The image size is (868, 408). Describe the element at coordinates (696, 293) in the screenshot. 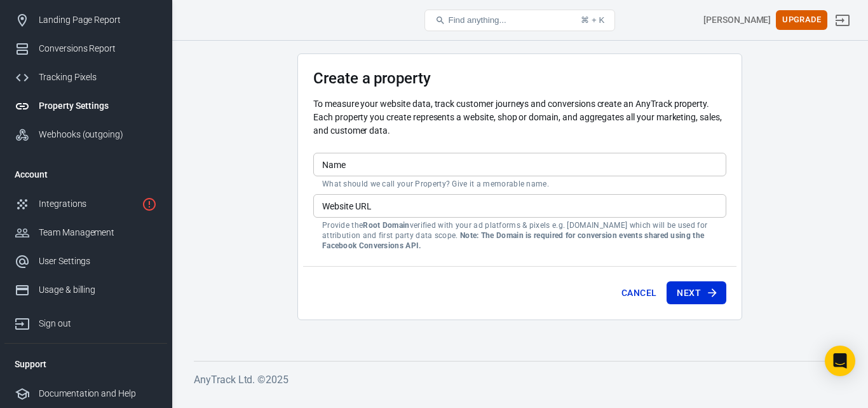

I see `button: Next` at that location.